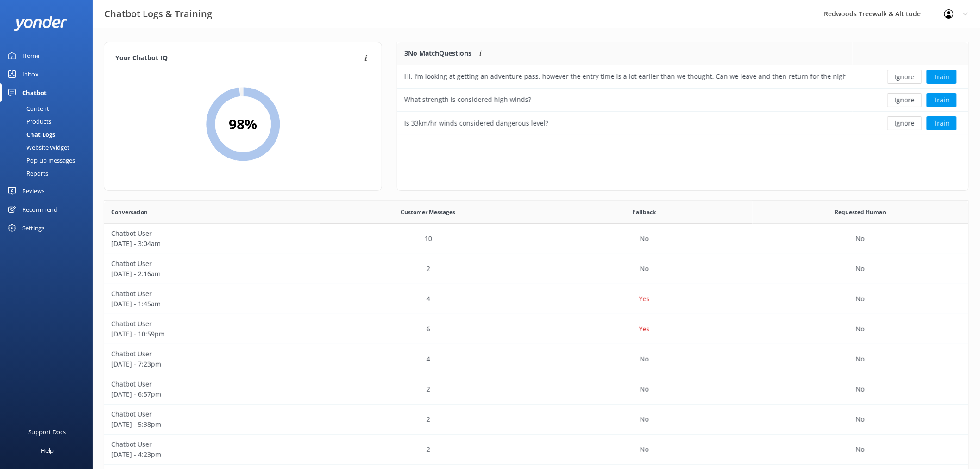 This screenshot has width=980, height=469. What do you see at coordinates (27, 174) in the screenshot?
I see `div: Reports` at bounding box center [27, 174].